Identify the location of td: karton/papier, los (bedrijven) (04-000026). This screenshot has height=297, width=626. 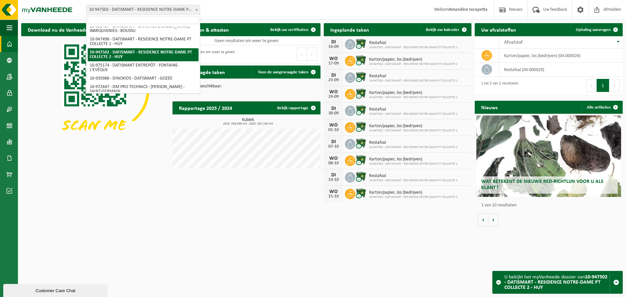
(561, 55).